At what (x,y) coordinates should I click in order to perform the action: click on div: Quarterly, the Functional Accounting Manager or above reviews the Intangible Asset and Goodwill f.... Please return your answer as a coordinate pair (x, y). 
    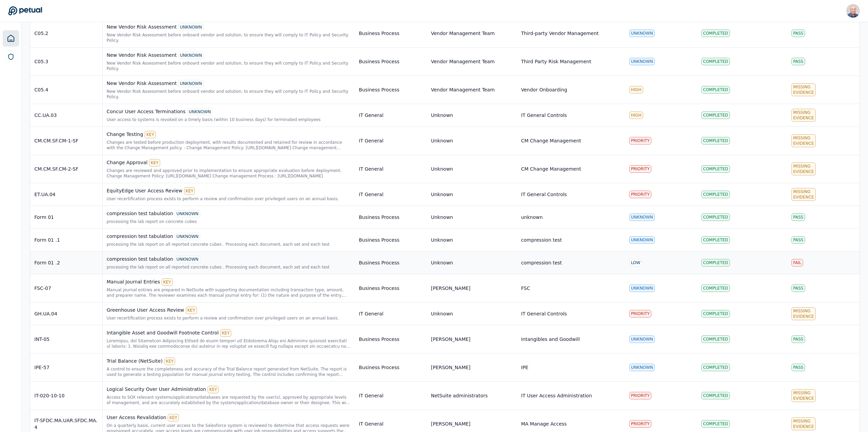
    Looking at the image, I should click on (229, 343).